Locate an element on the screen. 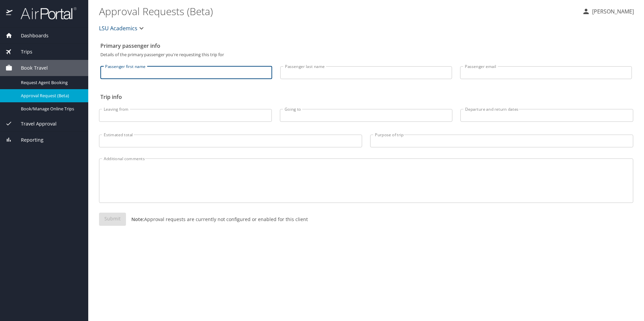 Image resolution: width=644 pixels, height=321 pixels. strong: Note: is located at coordinates (138, 219).